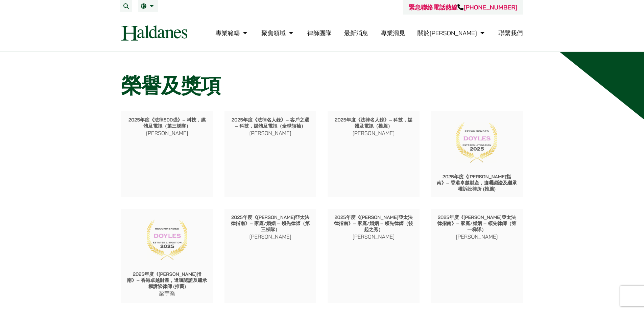 Image resolution: width=644 pixels, height=311 pixels. I want to click on h1: 榮譽及獎項, so click(322, 86).